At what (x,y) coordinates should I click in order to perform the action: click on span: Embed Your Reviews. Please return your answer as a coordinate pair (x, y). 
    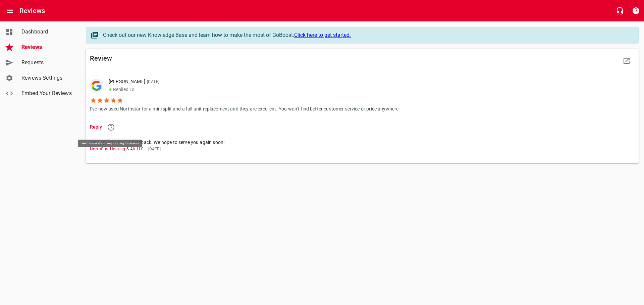
    Looking at the image, I should click on (47, 93).